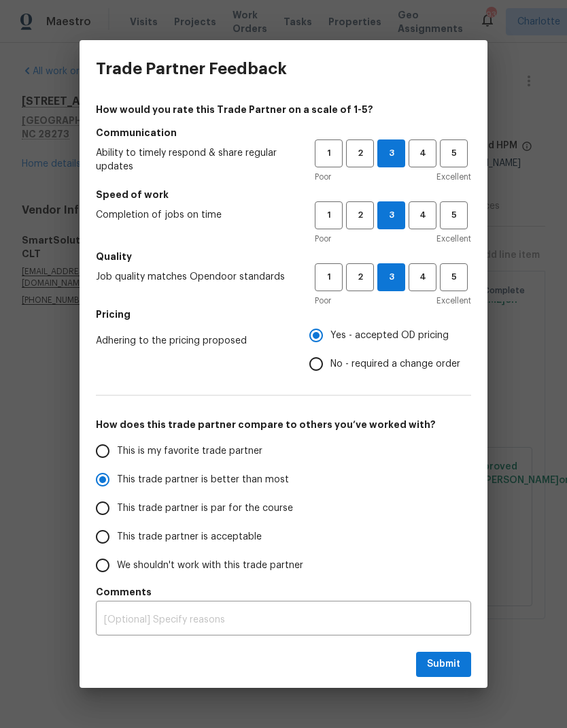 The height and width of the screenshot is (728, 567). Describe the element at coordinates (284, 425) in the screenshot. I see `h5: How does this trade partner compare to others you’ve worked with?` at that location.